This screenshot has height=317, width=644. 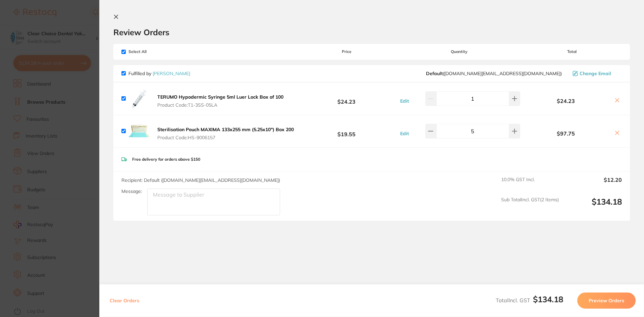 I want to click on button: Change Email, so click(x=596, y=74).